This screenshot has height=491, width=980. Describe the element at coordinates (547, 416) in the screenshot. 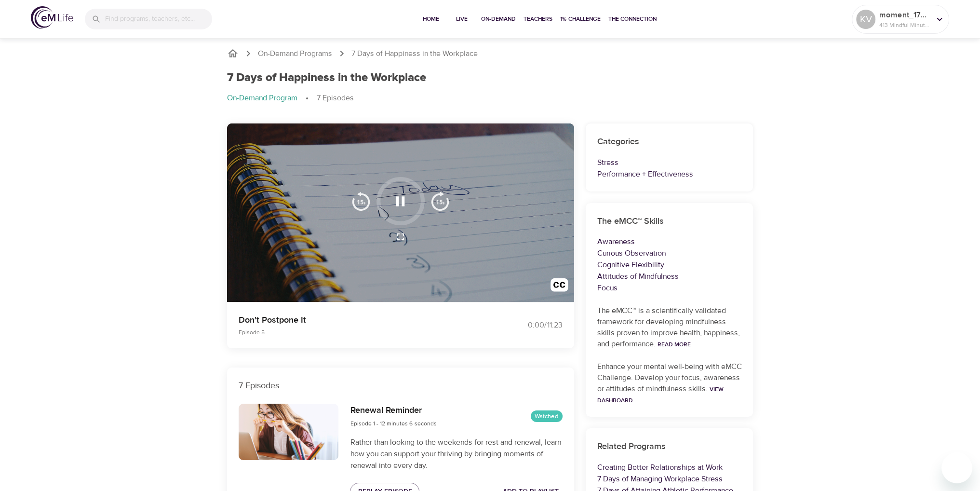

I see `span: Watched` at that location.